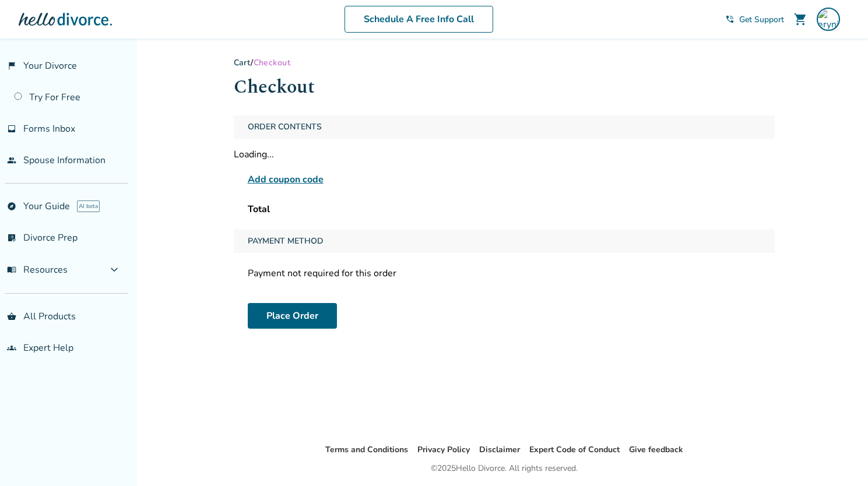  What do you see at coordinates (38, 270) in the screenshot?
I see `span: Resources` at bounding box center [38, 270].